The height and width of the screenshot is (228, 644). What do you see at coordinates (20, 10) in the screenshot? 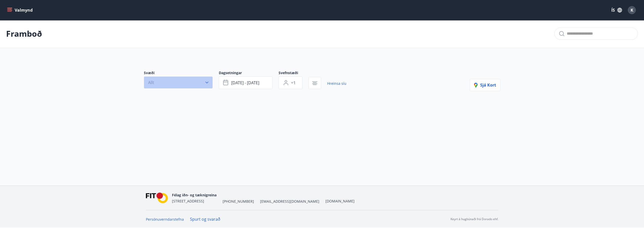
I see `button: menu` at bounding box center [20, 10].